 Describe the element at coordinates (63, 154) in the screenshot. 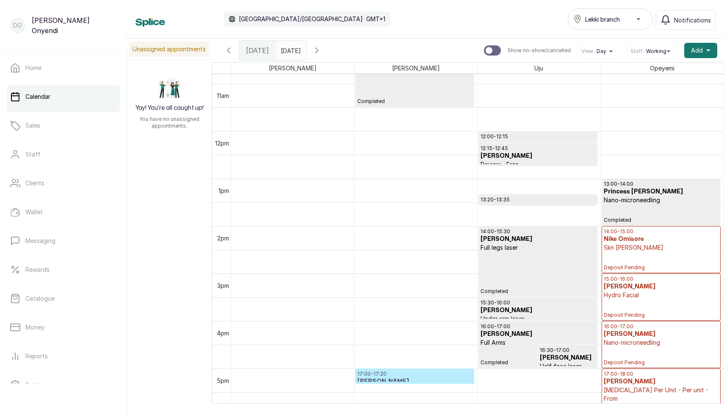

I see `a: Staff` at that location.